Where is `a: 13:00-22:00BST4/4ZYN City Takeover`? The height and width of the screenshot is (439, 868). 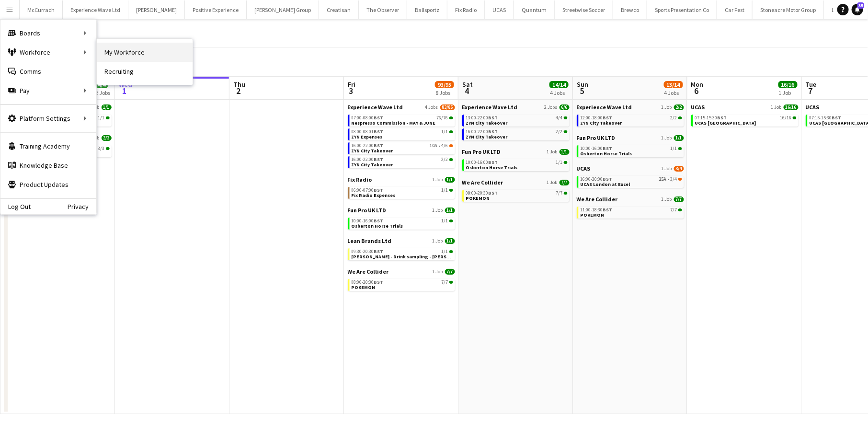
a: 13:00-22:00BST4/4ZYN City Takeover is located at coordinates (517, 120).